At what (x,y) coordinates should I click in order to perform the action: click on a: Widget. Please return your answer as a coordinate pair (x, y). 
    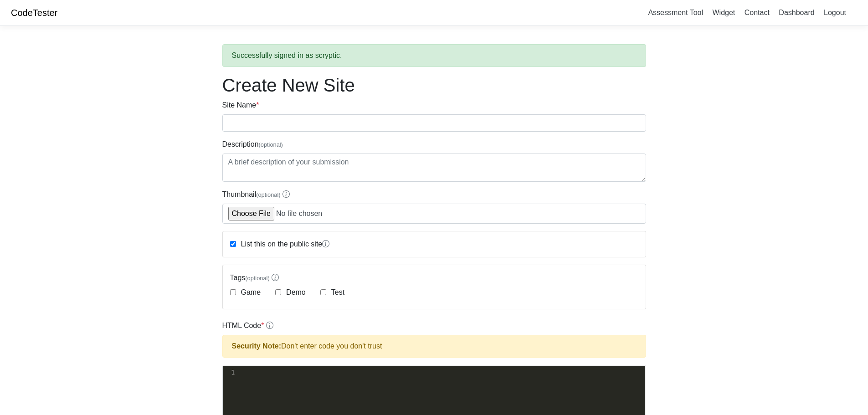
    Looking at the image, I should click on (724, 12).